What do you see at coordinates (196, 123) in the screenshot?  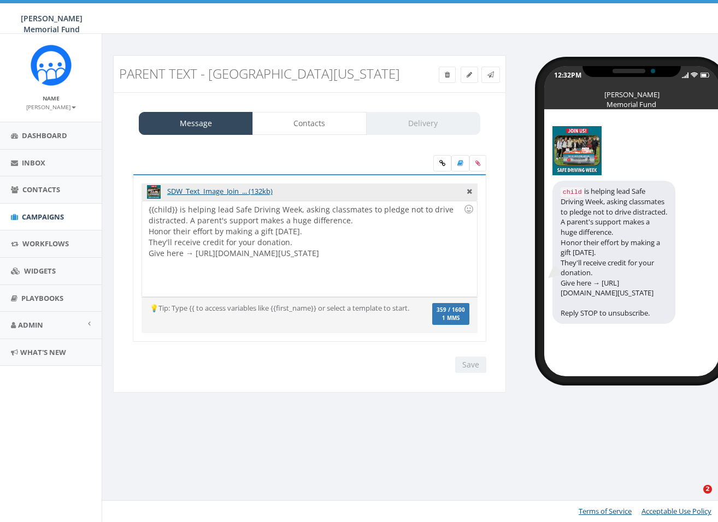 I see `a: Message` at bounding box center [196, 123].